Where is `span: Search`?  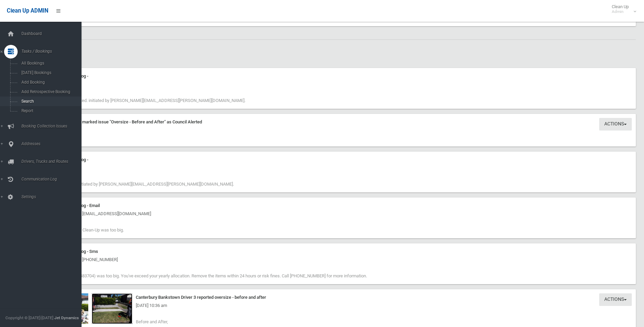
span: Search is located at coordinates (50, 101).